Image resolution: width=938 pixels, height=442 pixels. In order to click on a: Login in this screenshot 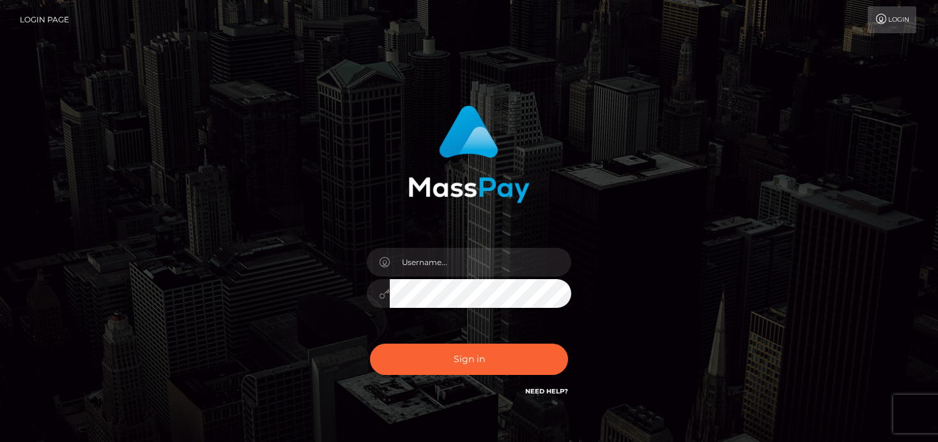, I will do `click(892, 20)`.